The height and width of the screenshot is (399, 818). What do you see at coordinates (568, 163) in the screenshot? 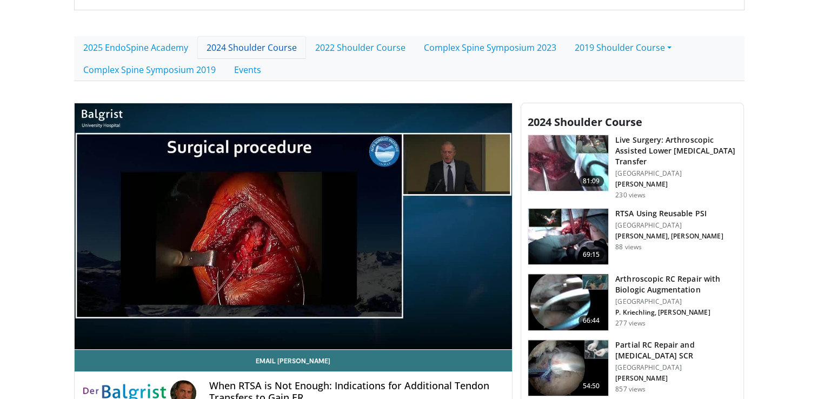
I see `img: 15d66258-96fd-4312-91c4-3e753482f758.150x105_q85_crop-smart_upscale.jpg` at bounding box center [568, 163].